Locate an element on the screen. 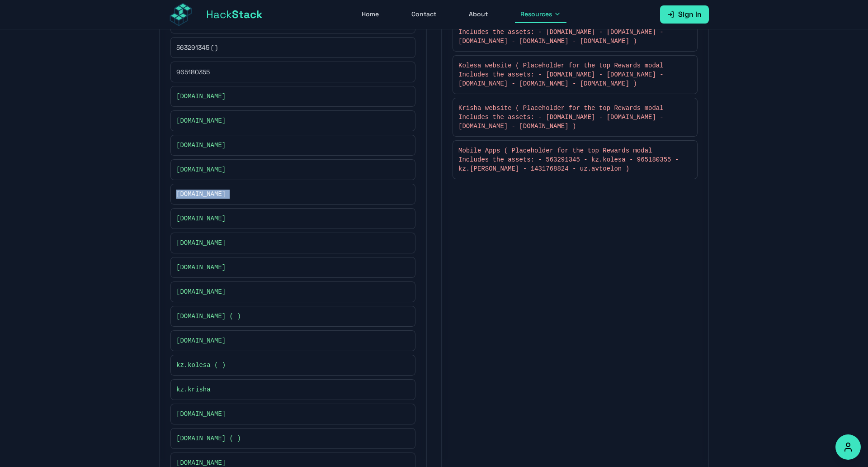  button: Accessibility Options is located at coordinates (848, 447).